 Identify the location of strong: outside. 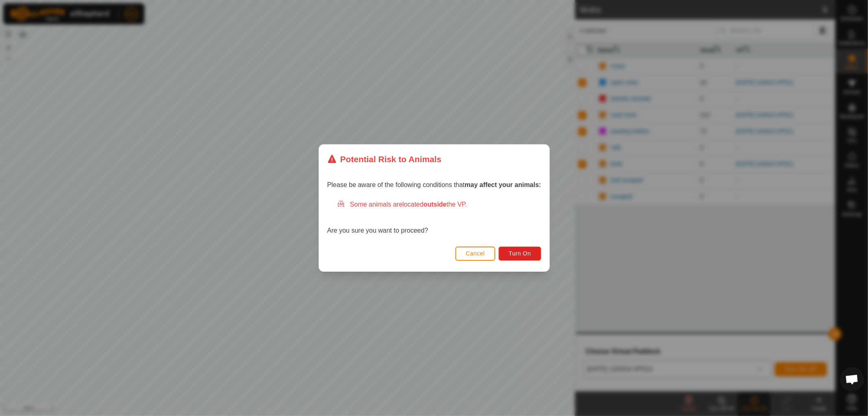
(434, 204).